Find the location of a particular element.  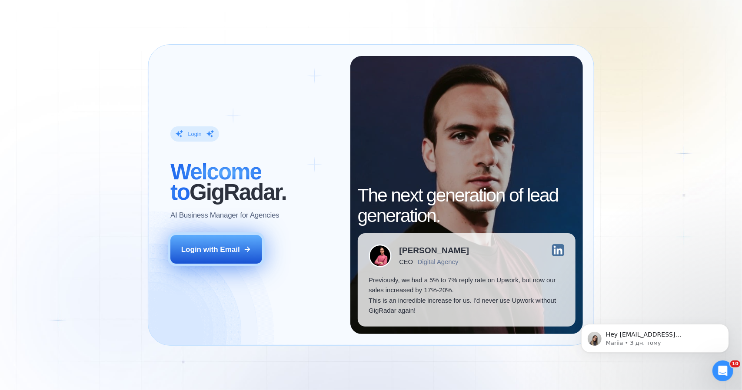

img: Profile image for Mariia is located at coordinates (27, 33).